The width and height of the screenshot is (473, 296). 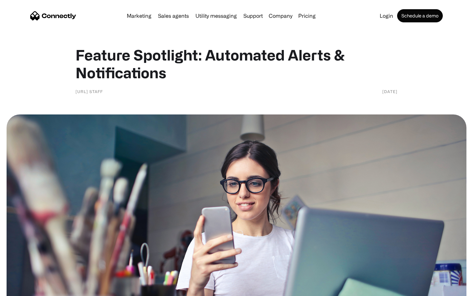 What do you see at coordinates (280, 16) in the screenshot?
I see `div: Company` at bounding box center [280, 16].